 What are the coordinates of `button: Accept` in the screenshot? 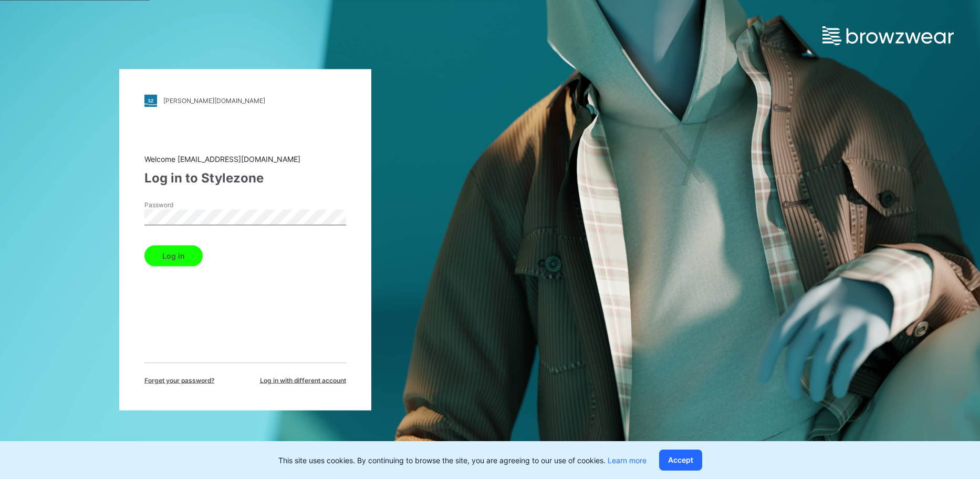 It's located at (681, 460).